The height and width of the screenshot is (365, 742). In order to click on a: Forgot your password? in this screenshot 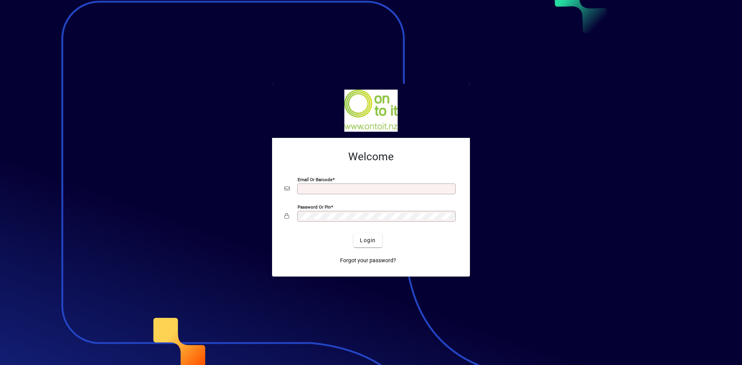, I will do `click(368, 260)`.